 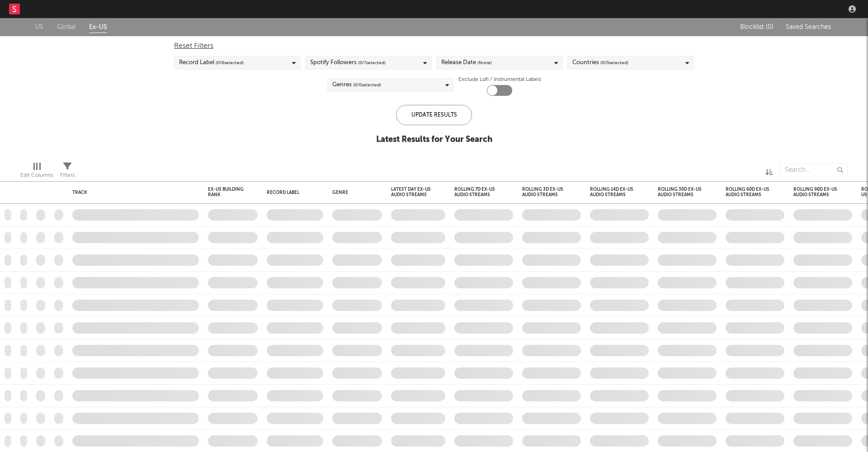 I want to click on span: Saved Searches, so click(x=809, y=27).